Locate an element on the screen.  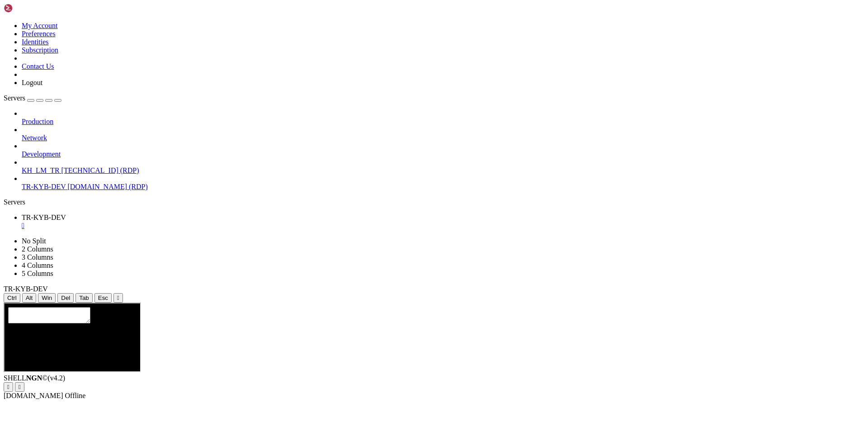
a: Network is located at coordinates (443, 138).